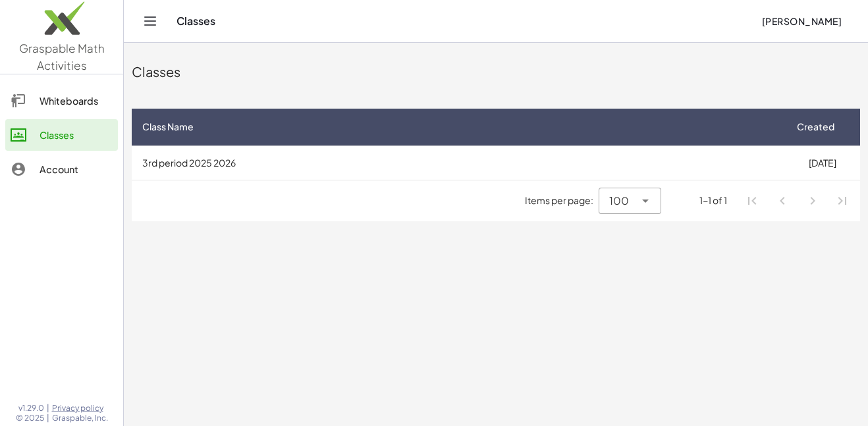 This screenshot has height=426, width=868. I want to click on button: Toggle navigation, so click(150, 21).